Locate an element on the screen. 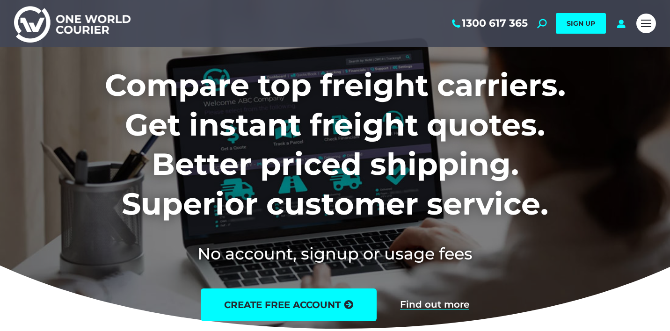 The height and width of the screenshot is (331, 670). a: SIGN UP is located at coordinates (580, 23).